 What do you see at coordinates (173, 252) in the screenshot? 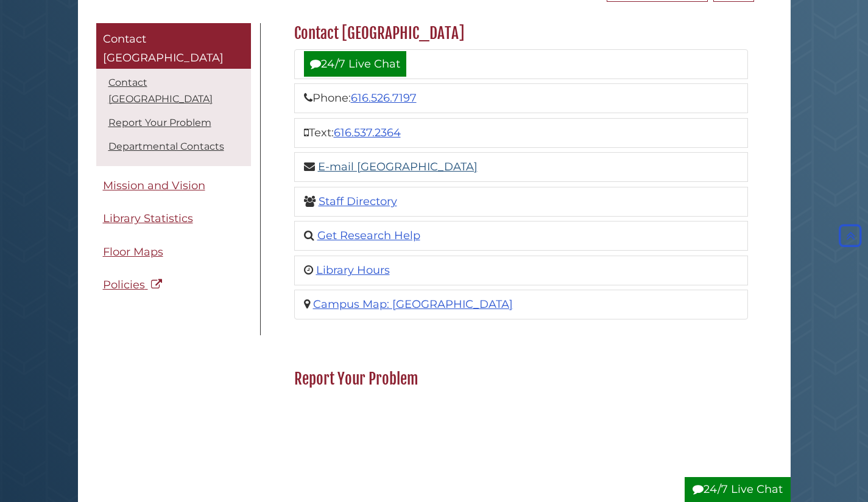
I see `a: Floor Maps` at bounding box center [173, 252].